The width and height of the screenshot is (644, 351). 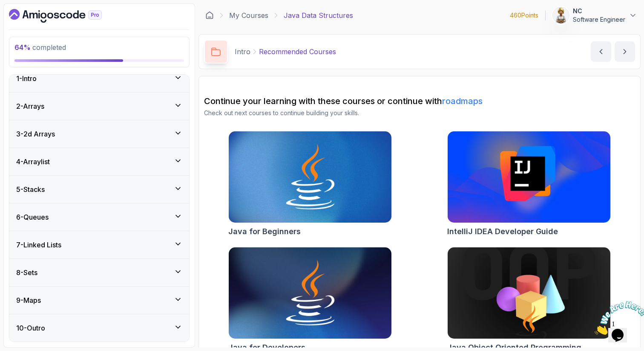 I want to click on button: user profile imageNCSoftware Engineer, so click(x=594, y=15).